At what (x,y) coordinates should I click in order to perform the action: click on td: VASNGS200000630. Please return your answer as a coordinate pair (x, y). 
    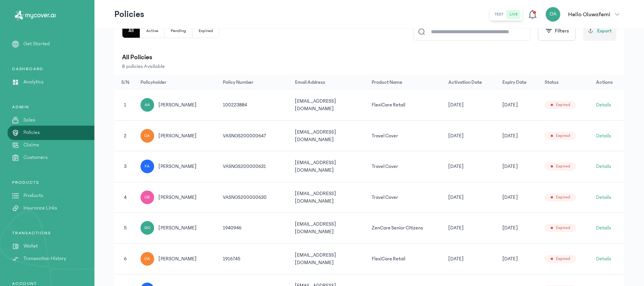
    Looking at the image, I should click on (254, 197).